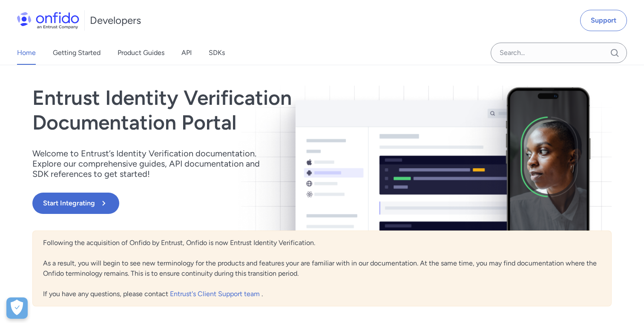 This screenshot has height=323, width=644. What do you see at coordinates (76, 203) in the screenshot?
I see `button: Start Integrating` at bounding box center [76, 203].